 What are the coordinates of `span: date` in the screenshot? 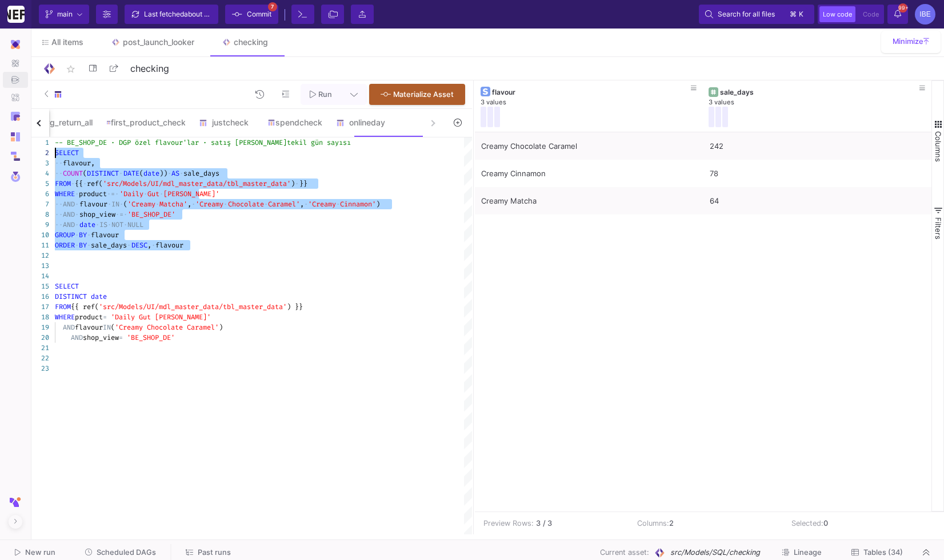 It's located at (88, 225).